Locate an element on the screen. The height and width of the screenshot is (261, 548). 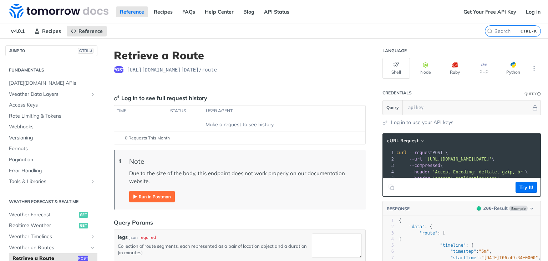
th: status is located at coordinates (186, 111).